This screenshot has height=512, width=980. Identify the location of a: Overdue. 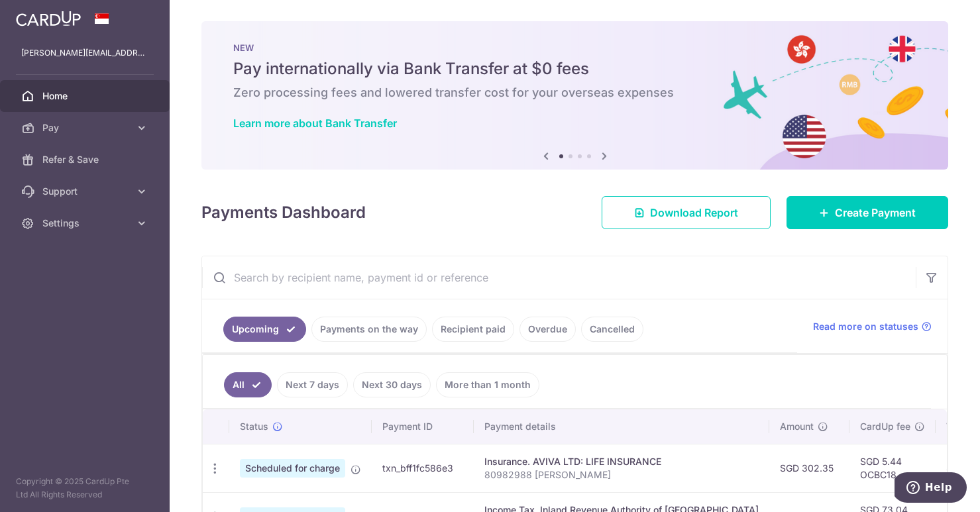
(547, 329).